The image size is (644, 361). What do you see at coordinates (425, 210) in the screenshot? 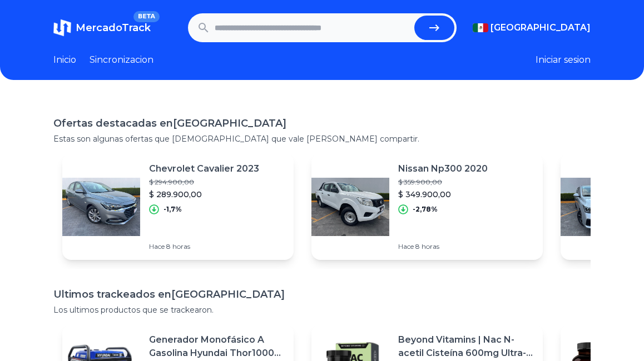
I see `p: -2,78%` at bounding box center [425, 210].